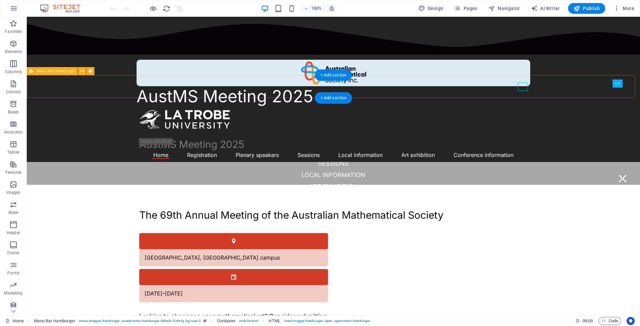 This screenshot has height=326, width=640. Describe the element at coordinates (13, 132) in the screenshot. I see `p: Accordion` at that location.